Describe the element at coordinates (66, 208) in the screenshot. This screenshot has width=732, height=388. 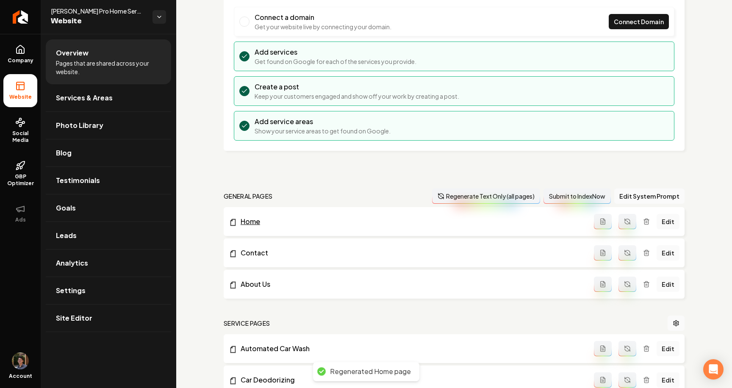
I see `span: Goals` at that location.